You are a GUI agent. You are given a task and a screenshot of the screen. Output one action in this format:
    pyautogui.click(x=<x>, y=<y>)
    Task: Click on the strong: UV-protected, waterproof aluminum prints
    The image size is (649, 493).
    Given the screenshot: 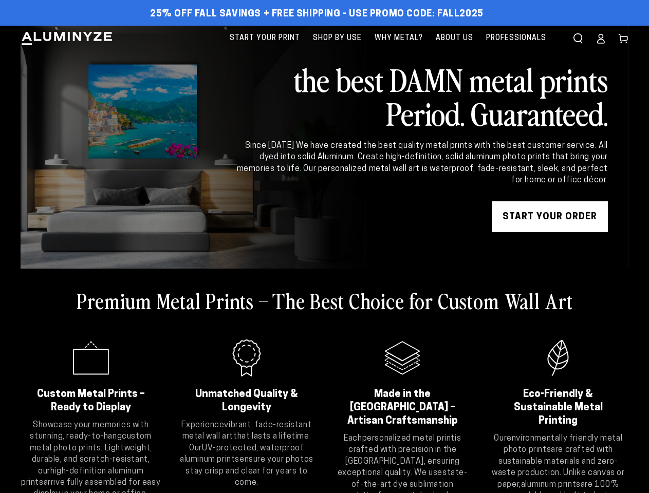 What is the action you would take?
    pyautogui.click(x=242, y=454)
    